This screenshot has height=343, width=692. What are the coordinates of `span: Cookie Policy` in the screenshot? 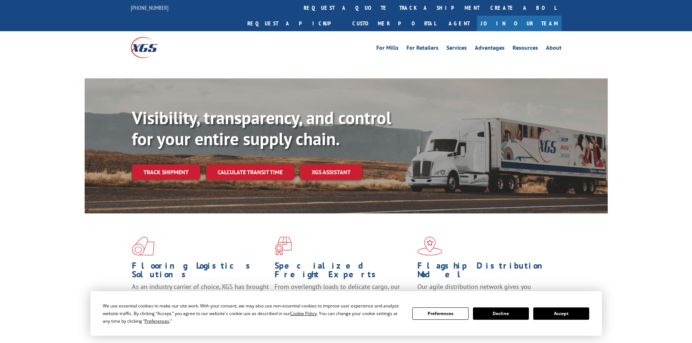 It's located at (303, 314).